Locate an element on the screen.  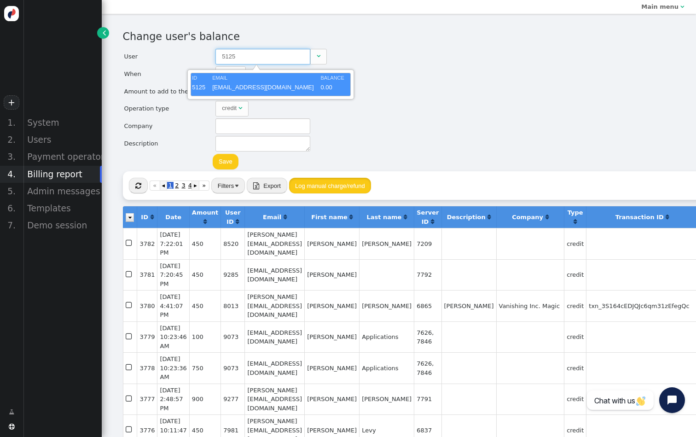
b: Amount is located at coordinates (205, 212).